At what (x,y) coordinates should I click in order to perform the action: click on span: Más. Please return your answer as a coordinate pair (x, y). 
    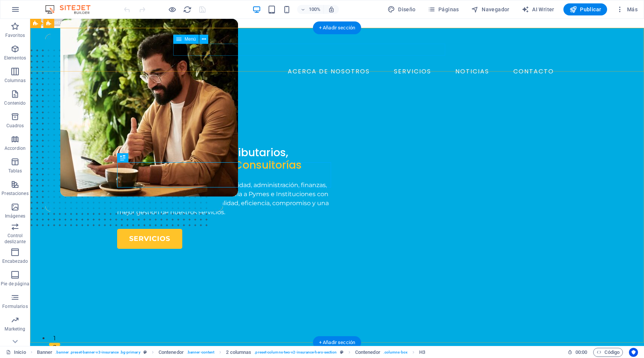
    Looking at the image, I should click on (627, 10).